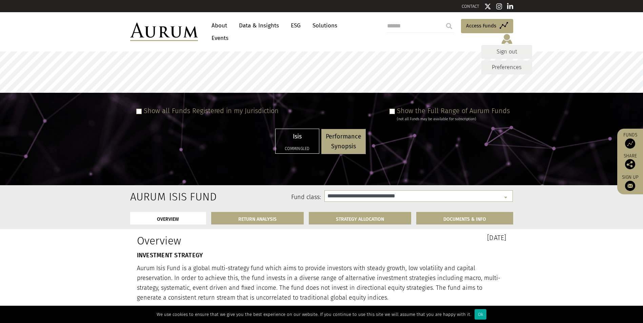 This screenshot has height=323, width=643. What do you see at coordinates (211, 111) in the screenshot?
I see `label: Show all Funds Registered in my Jurisdiction` at bounding box center [211, 111].